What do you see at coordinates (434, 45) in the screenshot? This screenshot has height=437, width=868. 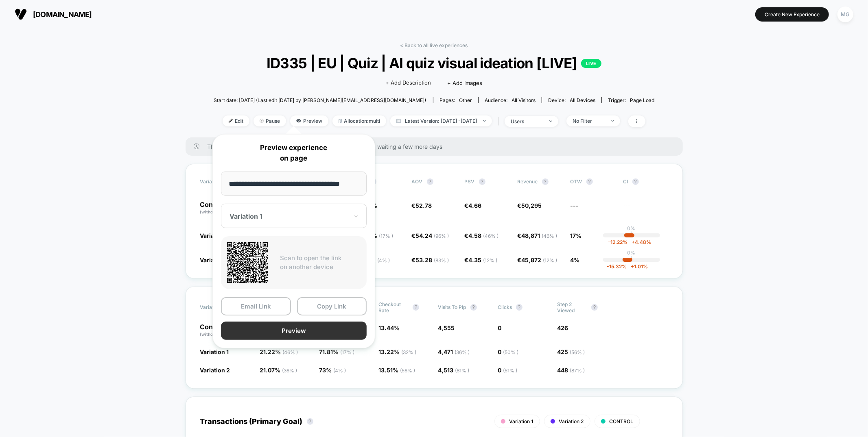 I see `a: < Back to all live experiences` at bounding box center [434, 45].